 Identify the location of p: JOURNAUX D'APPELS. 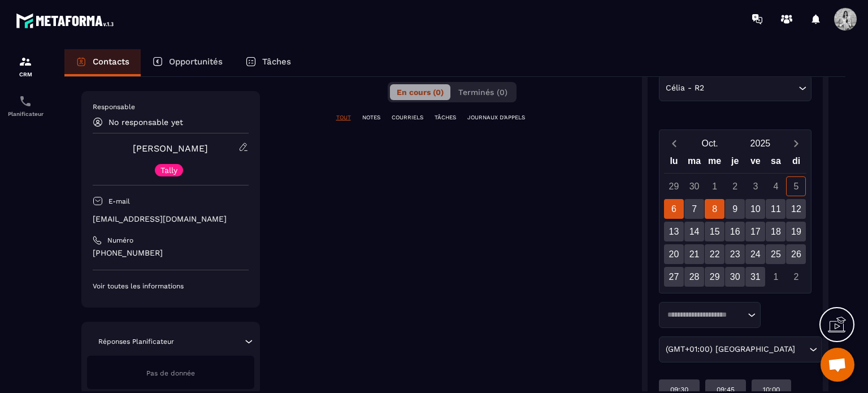
(496, 117).